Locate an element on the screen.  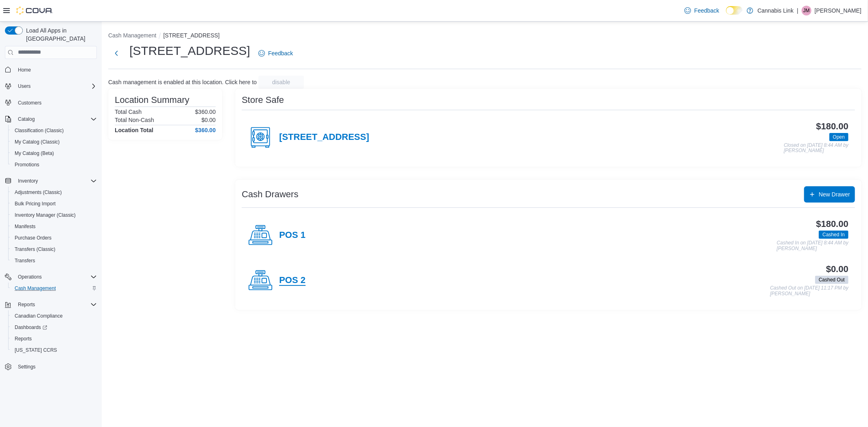
span: Purchase Orders is located at coordinates (54, 238).